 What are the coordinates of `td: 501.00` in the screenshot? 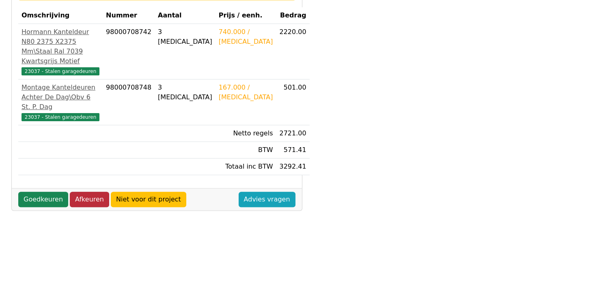 It's located at (293, 102).